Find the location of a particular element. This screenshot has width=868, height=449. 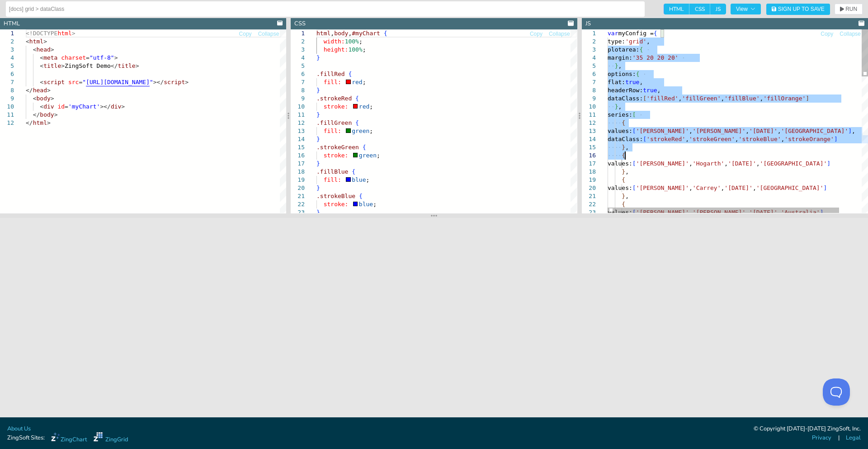

div: 2 is located at coordinates (297, 41).